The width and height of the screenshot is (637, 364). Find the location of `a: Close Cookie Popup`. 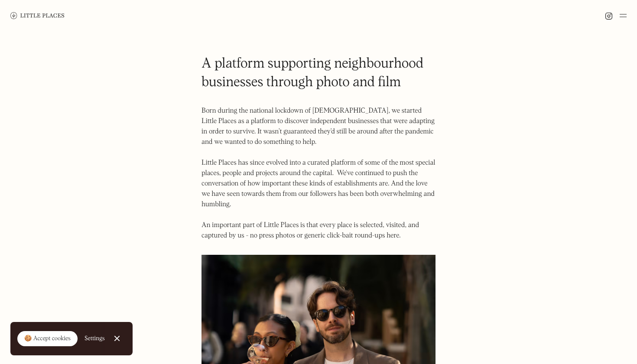

a: Close Cookie Popup is located at coordinates (117, 338).